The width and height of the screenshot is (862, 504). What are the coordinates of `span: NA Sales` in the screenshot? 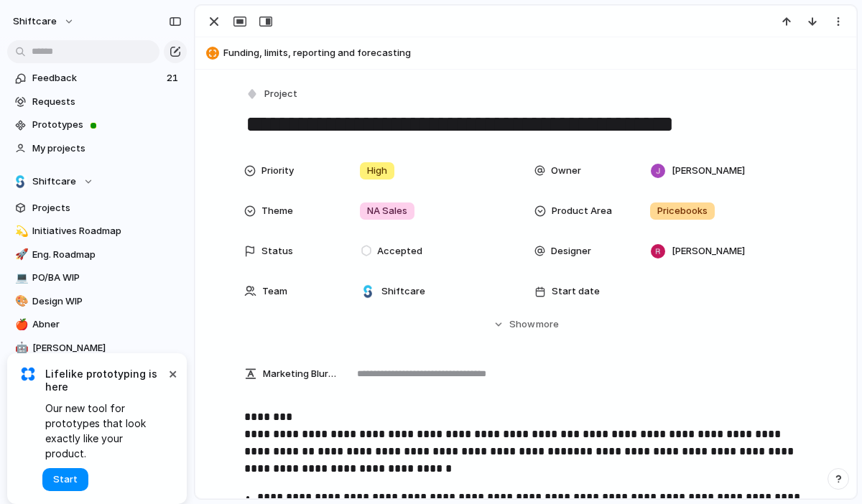 It's located at (387, 211).